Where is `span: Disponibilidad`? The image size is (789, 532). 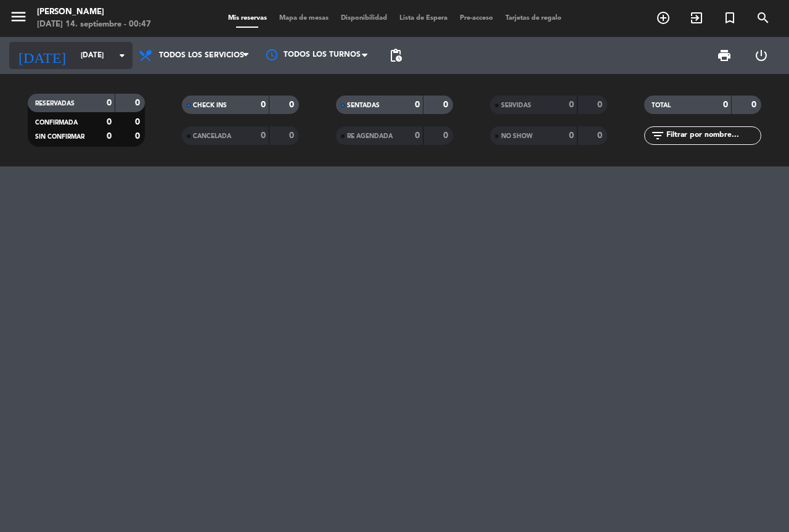
span: Disponibilidad is located at coordinates (364, 18).